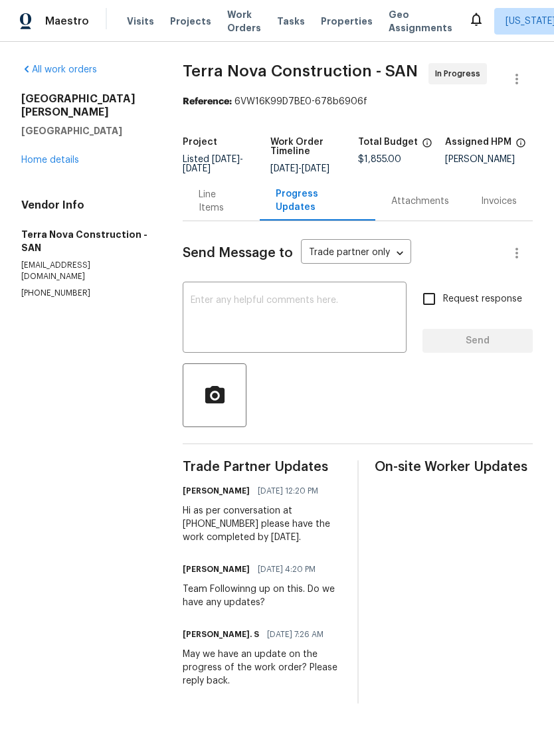 The width and height of the screenshot is (554, 748). I want to click on span: Listed, so click(213, 164).